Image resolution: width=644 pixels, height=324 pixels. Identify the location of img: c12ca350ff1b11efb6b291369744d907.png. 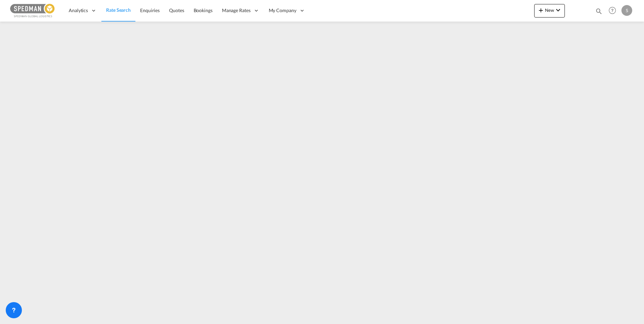
(33, 11).